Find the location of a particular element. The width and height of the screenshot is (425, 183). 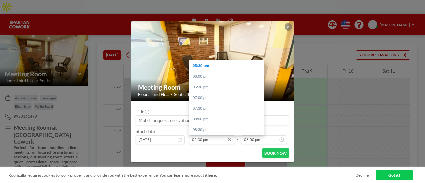

div: 06:30 pm is located at coordinates (228, 87).